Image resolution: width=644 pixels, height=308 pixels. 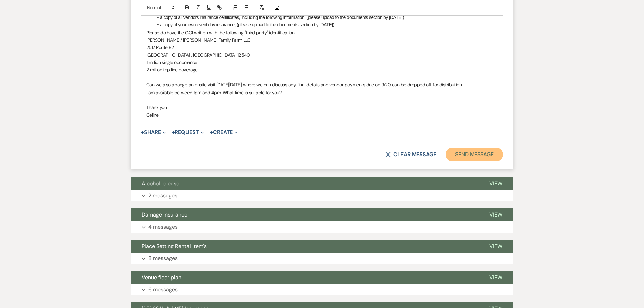 What do you see at coordinates (305, 278) in the screenshot?
I see `button: Venue floor plan` at bounding box center [305, 278].